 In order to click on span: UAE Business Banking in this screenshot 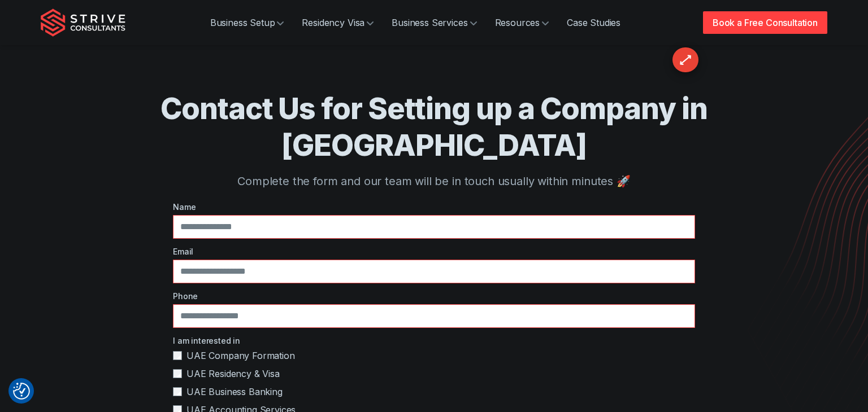, I will do `click(234, 392)`.